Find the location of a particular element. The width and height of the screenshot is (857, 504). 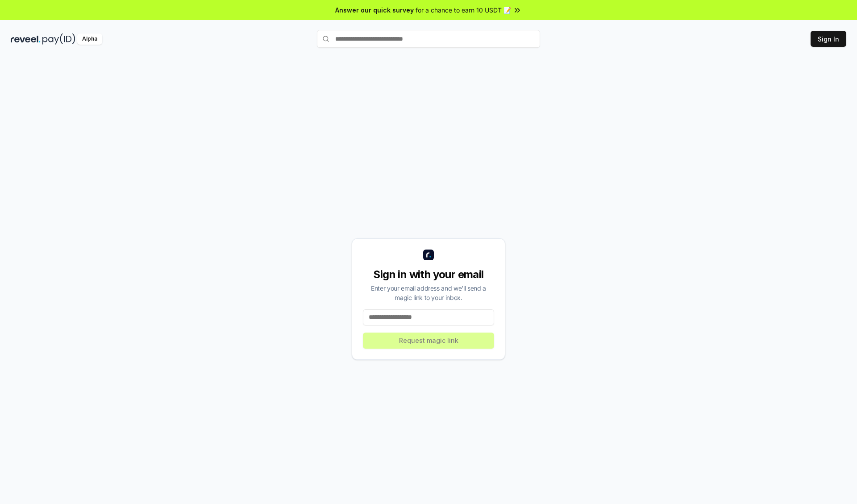

div: Enter your email address and we’ll send a magic link to your inbox. is located at coordinates (429, 293).